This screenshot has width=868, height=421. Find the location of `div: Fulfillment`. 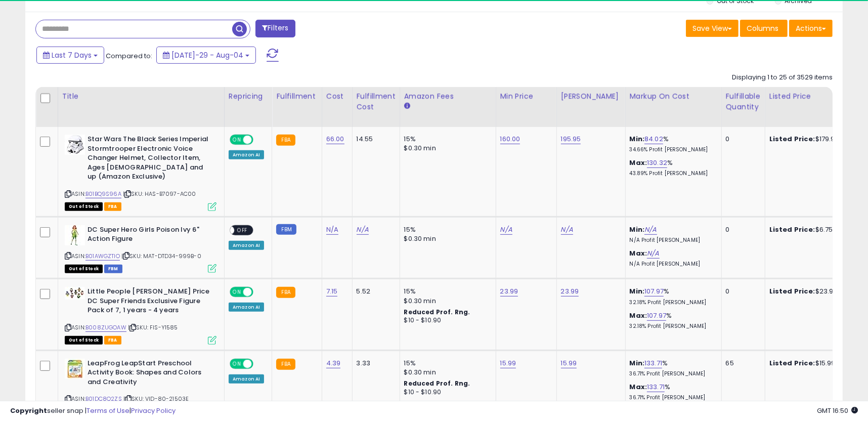

div: Fulfillment is located at coordinates (296, 96).